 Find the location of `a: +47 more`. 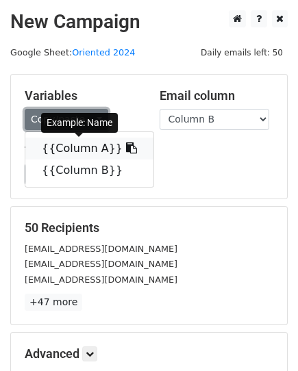

a: +47 more is located at coordinates (53, 302).